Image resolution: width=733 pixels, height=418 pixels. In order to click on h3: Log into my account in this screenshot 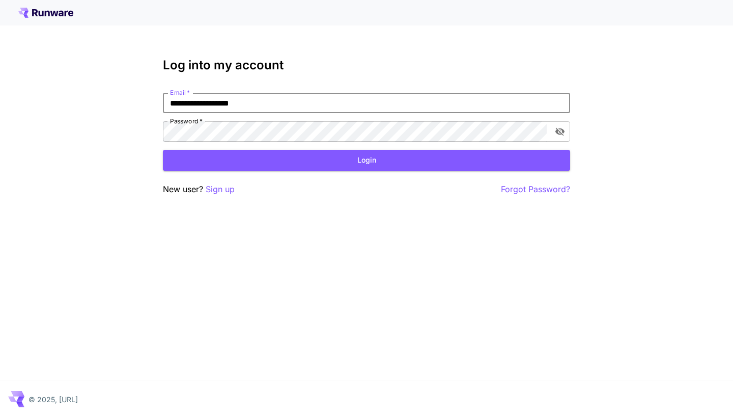, I will do `click(367, 65)`.